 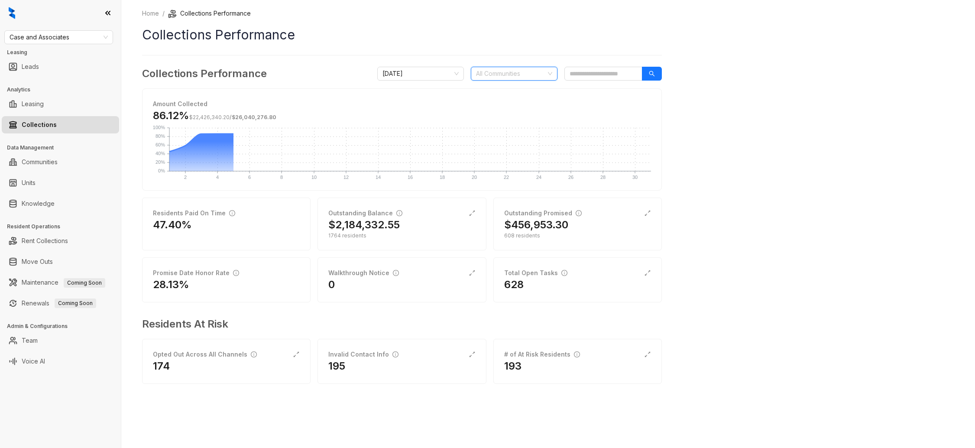 What do you see at coordinates (160, 145) in the screenshot?
I see `text: 60%` at bounding box center [160, 145].